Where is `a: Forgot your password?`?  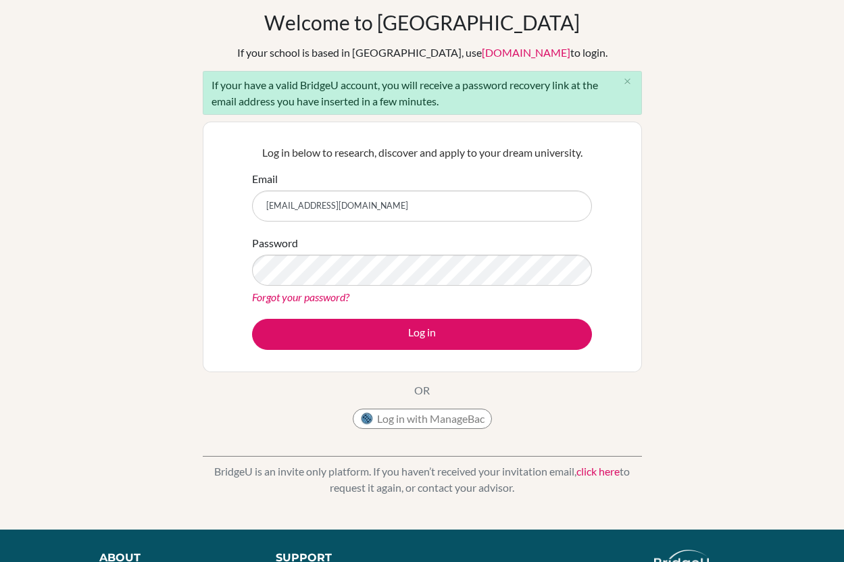 a: Forgot your password? is located at coordinates (301, 297).